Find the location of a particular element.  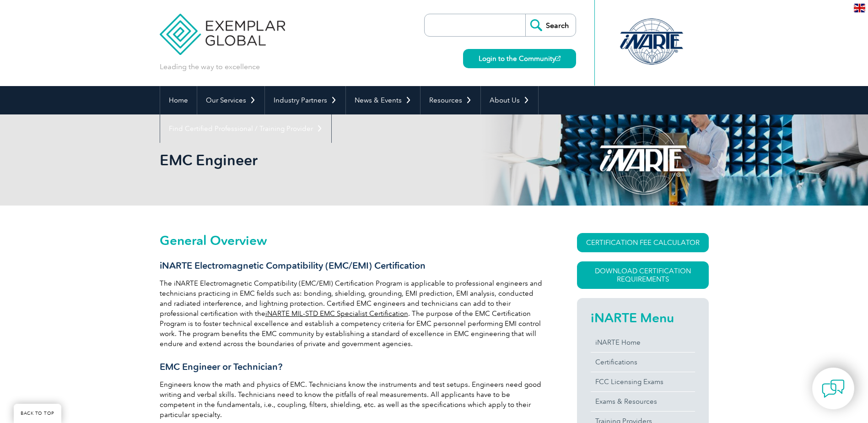

a: iNARTE MIL-STD EMC Specialist Certification is located at coordinates (337, 313).